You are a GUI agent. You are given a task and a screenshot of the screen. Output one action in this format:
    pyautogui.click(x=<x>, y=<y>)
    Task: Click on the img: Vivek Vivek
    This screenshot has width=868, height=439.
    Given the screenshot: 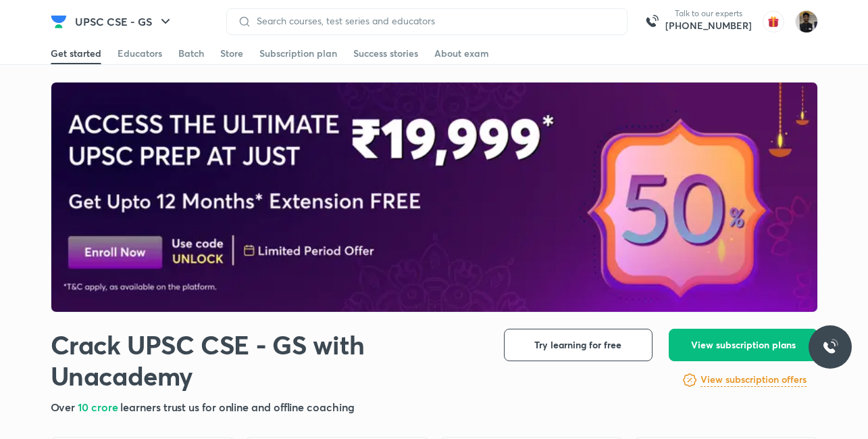 What is the action you would take?
    pyautogui.click(x=807, y=22)
    